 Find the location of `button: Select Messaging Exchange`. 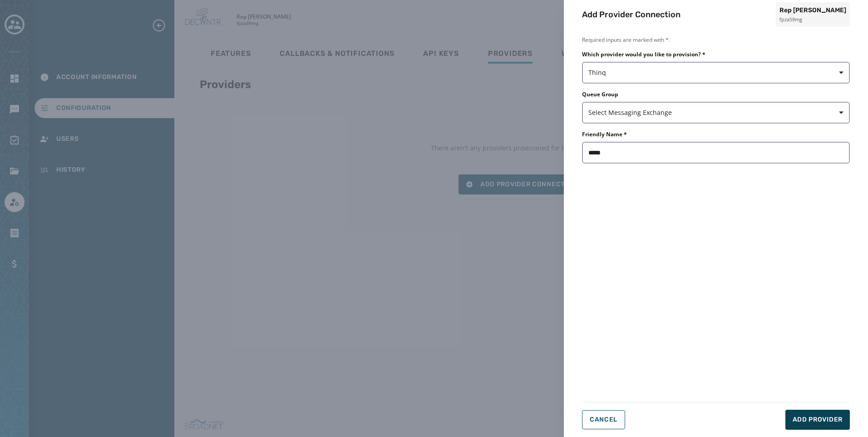

button: Select Messaging Exchange is located at coordinates (716, 113).